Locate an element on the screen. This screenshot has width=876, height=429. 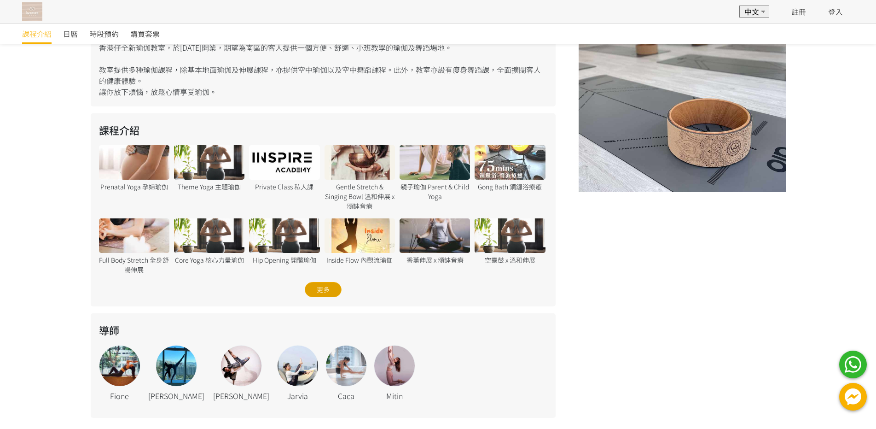
a: 時段預約 is located at coordinates (104, 34).